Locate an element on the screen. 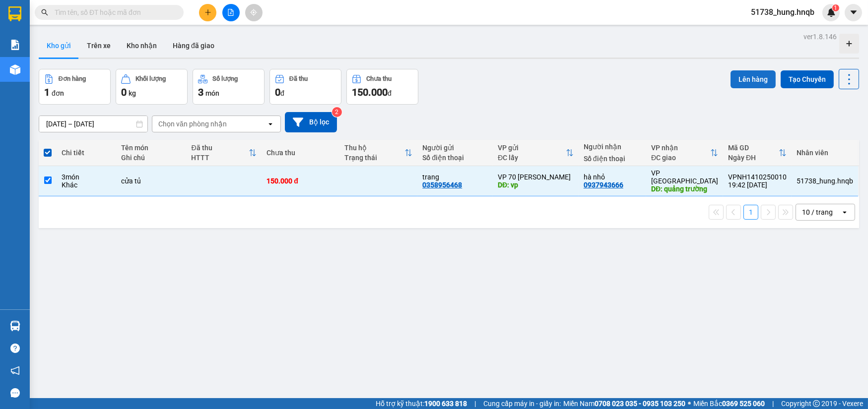 This screenshot has width=868, height=409. img: solution-icon is located at coordinates (15, 45).